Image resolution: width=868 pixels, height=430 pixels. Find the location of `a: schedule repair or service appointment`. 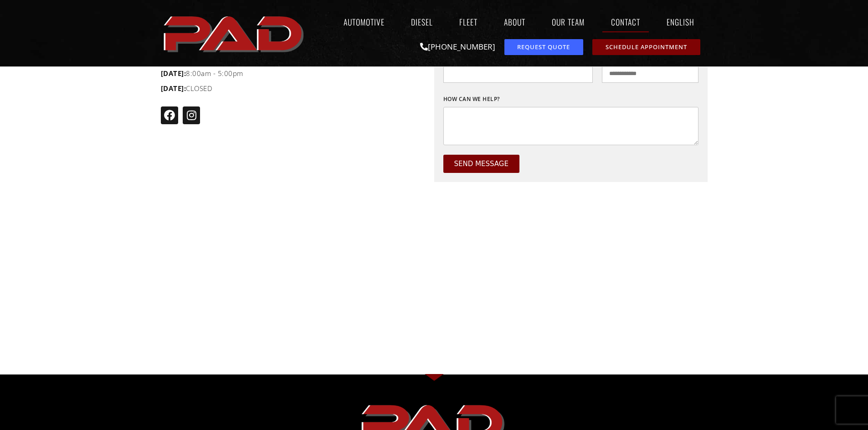

a: schedule repair or service appointment is located at coordinates (646, 47).